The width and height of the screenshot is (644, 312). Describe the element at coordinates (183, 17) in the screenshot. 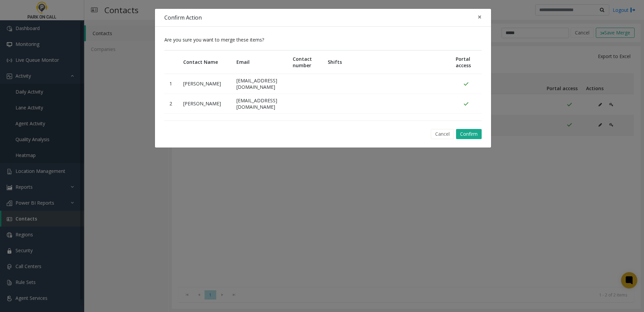

I see `h4: Confirm Action` at that location.